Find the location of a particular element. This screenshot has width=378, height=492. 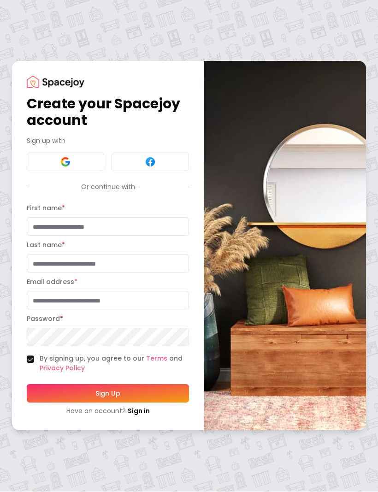

label: By signing up, you agree to our and is located at coordinates (114, 364).